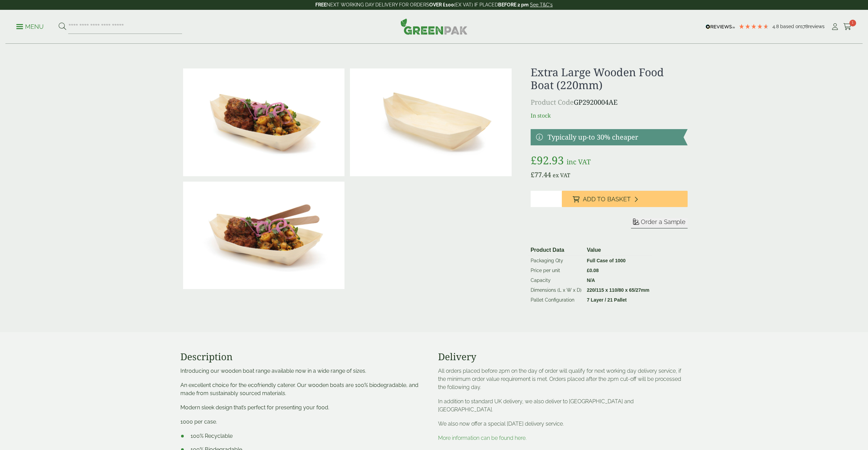  I want to click on h3: Description, so click(305, 357).